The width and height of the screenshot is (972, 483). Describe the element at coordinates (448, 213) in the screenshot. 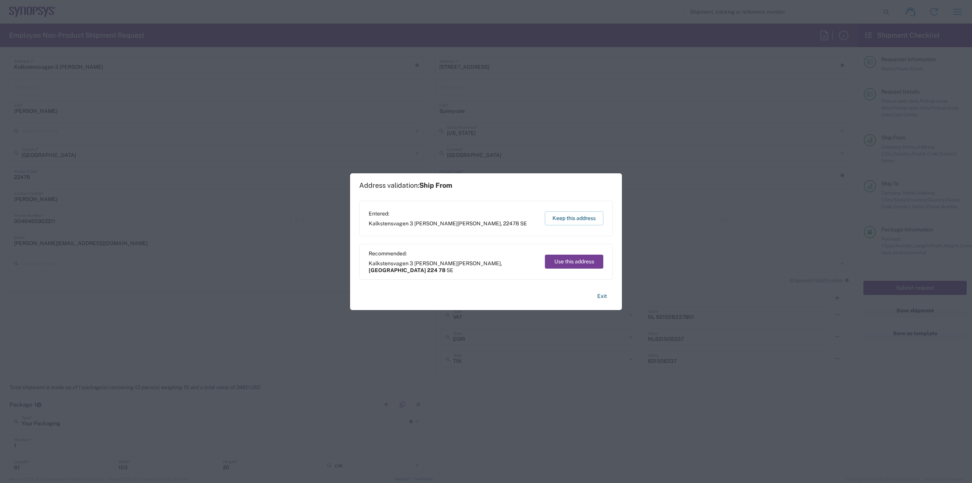

I see `span: Entered:` at that location.